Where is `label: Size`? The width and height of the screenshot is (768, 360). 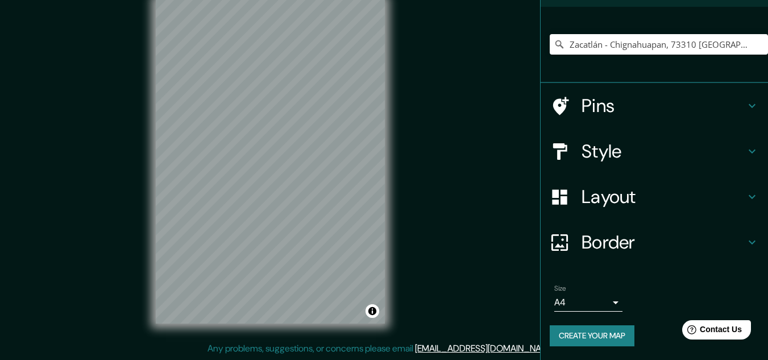 label: Size is located at coordinates (560, 288).